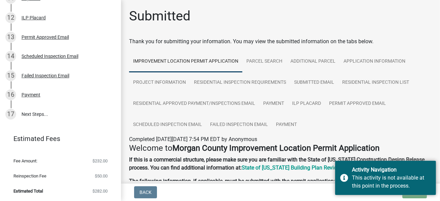  What do you see at coordinates (100, 191) in the screenshot?
I see `span: $282.00` at bounding box center [100, 191].